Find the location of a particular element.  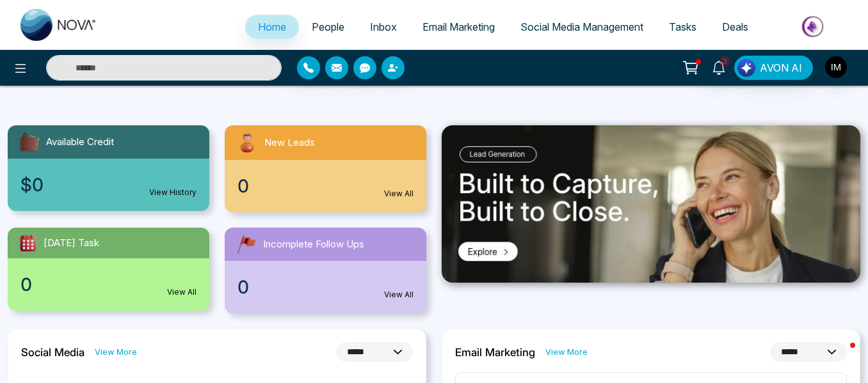

a: Home is located at coordinates (272, 27).